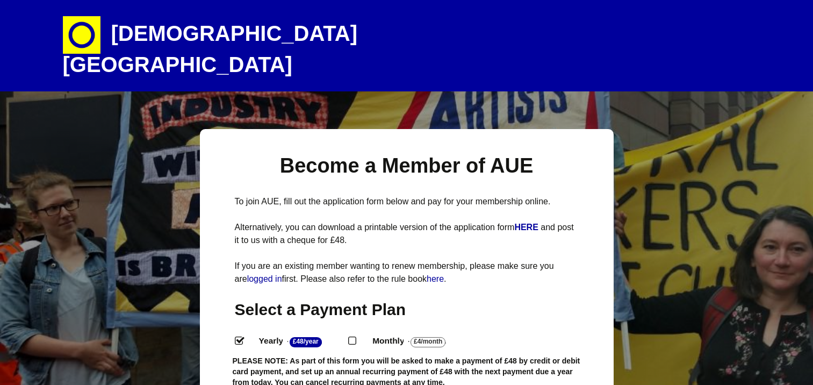 This screenshot has height=385, width=813. Describe the element at coordinates (435, 279) in the screenshot. I see `a: here` at that location.